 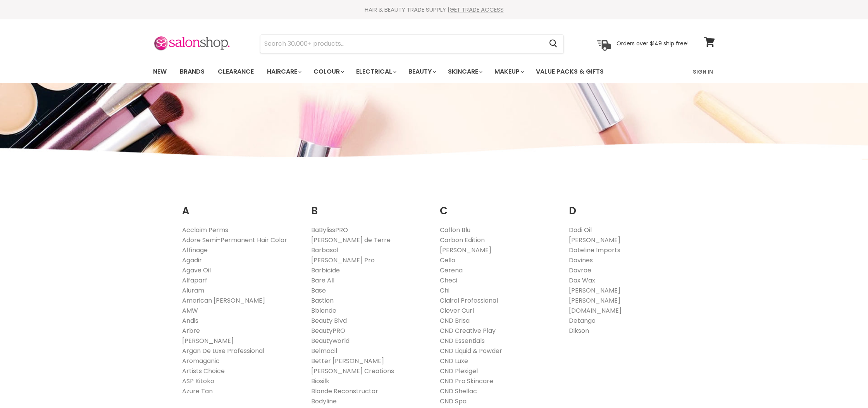 What do you see at coordinates (398, 72) in the screenshot?
I see `ul: Main menu` at bounding box center [398, 72].